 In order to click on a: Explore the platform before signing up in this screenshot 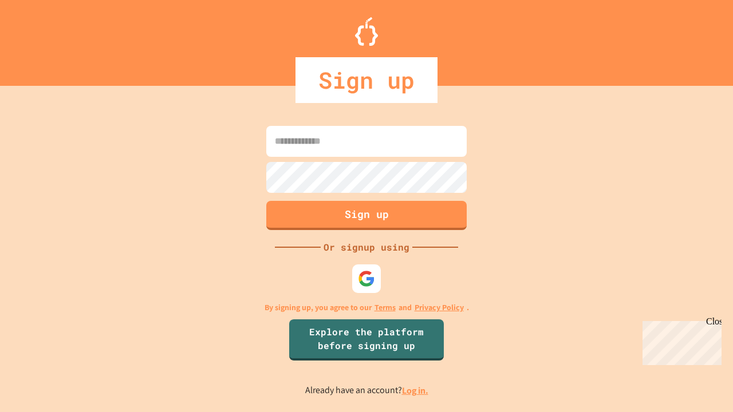, I will do `click(366, 340)`.